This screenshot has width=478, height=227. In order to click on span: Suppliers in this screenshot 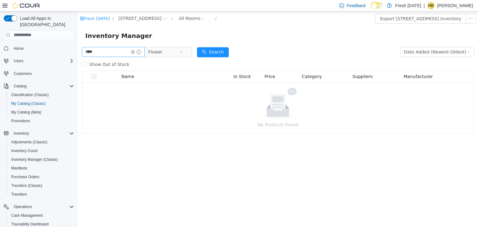, I will do `click(284, 65)`.